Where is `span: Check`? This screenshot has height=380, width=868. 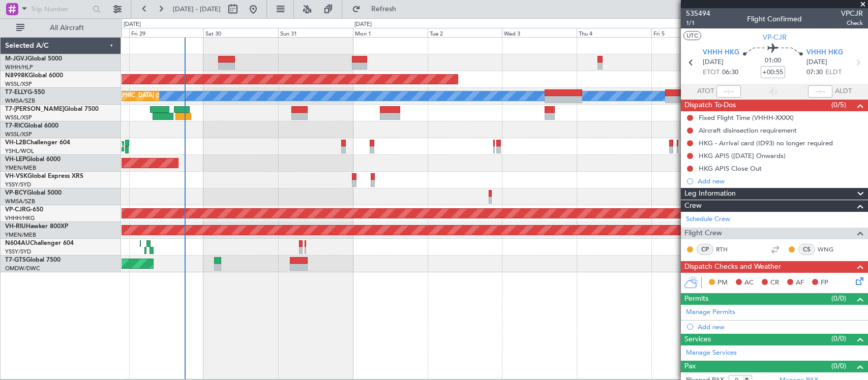 span: Check is located at coordinates (852, 23).